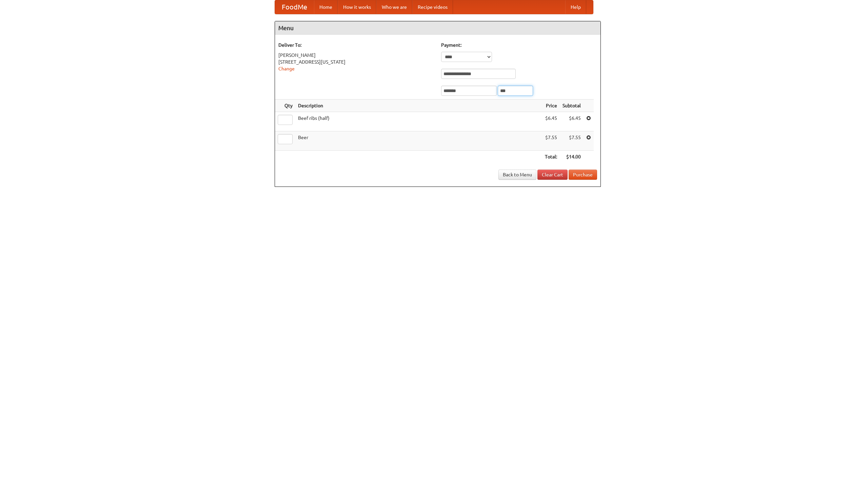 Image resolution: width=868 pixels, height=479 pixels. Describe the element at coordinates (287, 69) in the screenshot. I see `a: Change` at that location.